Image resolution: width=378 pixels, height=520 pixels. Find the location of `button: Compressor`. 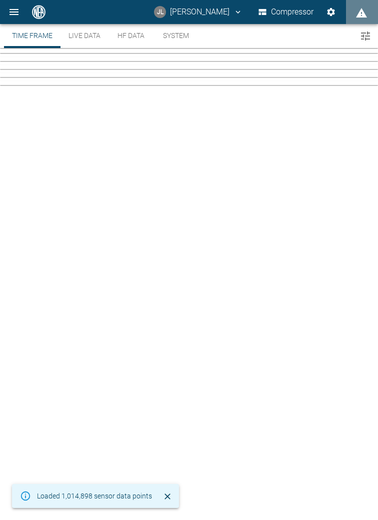

button: Compressor is located at coordinates (286, 12).